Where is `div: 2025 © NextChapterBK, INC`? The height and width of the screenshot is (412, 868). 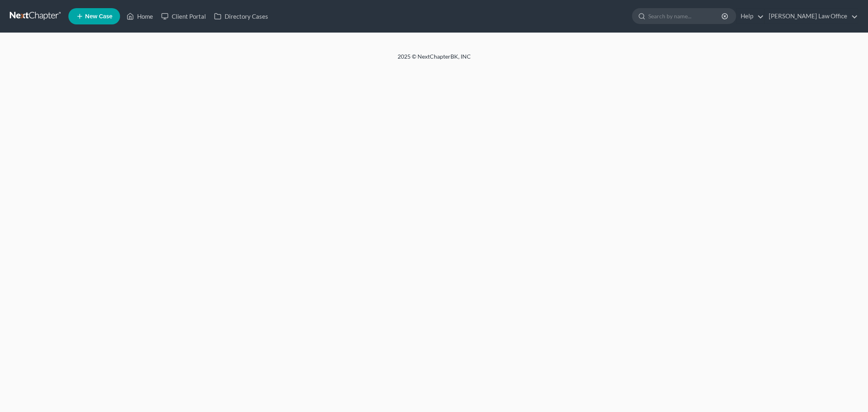
div: 2025 © NextChapterBK, INC is located at coordinates (434, 60).